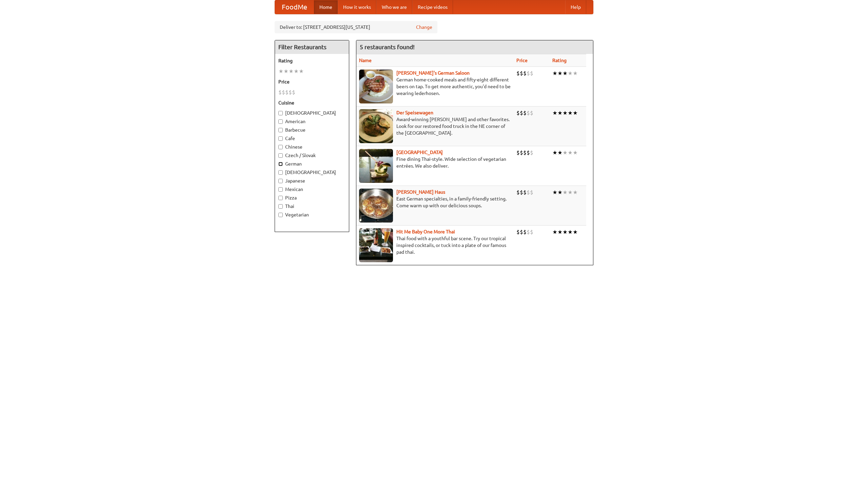 The height and width of the screenshot is (480, 868). I want to click on label: Czech / Slovak, so click(312, 155).